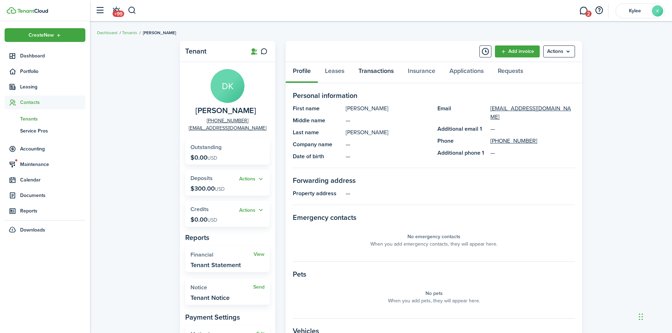 The image size is (672, 333). I want to click on avatar-text: DK, so click(227, 86).